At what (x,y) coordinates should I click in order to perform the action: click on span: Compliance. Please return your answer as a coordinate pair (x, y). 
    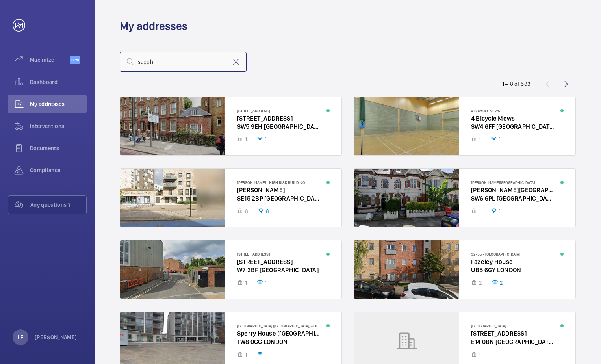
    Looking at the image, I should click on (58, 170).